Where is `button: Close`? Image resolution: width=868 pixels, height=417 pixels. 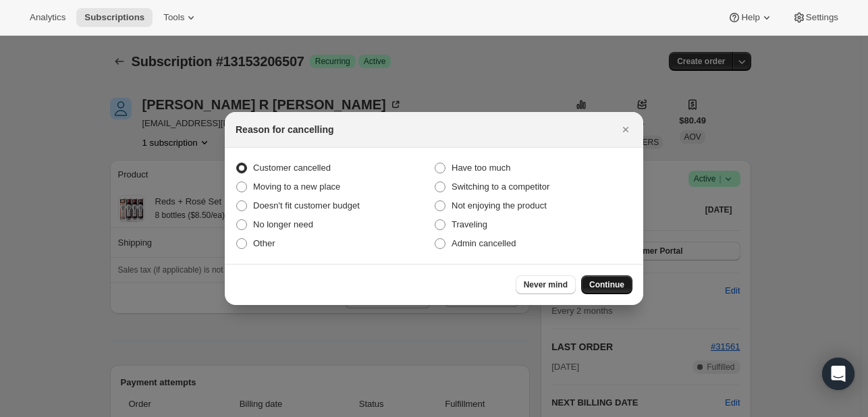
button: Close is located at coordinates (625, 130).